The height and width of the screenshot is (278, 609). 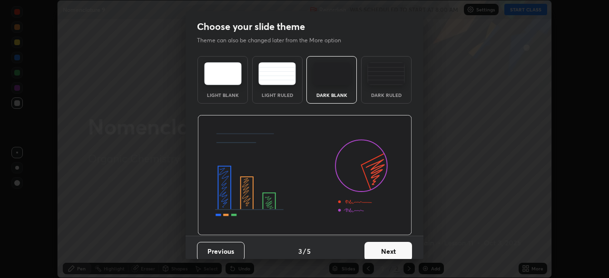 What do you see at coordinates (386, 95) in the screenshot?
I see `div: Dark Ruled` at bounding box center [386, 95].